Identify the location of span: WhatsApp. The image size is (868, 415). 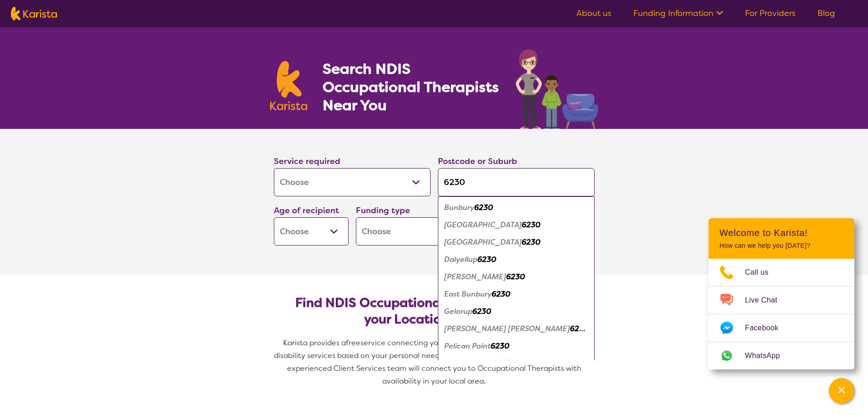
(768, 356).